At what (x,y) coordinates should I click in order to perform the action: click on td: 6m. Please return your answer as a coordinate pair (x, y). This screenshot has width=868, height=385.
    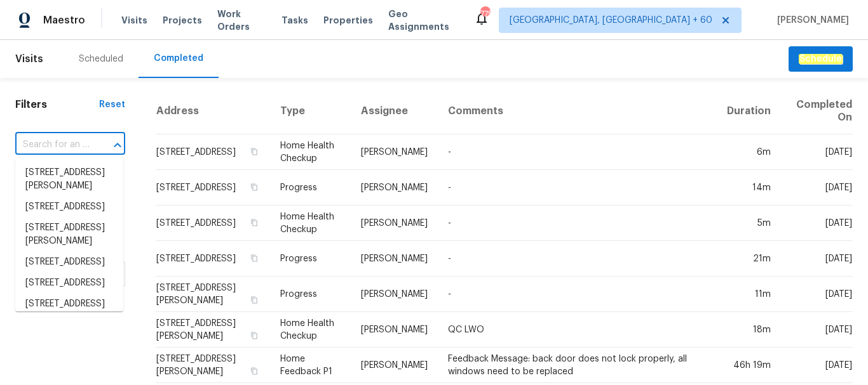
    Looking at the image, I should click on (749, 152).